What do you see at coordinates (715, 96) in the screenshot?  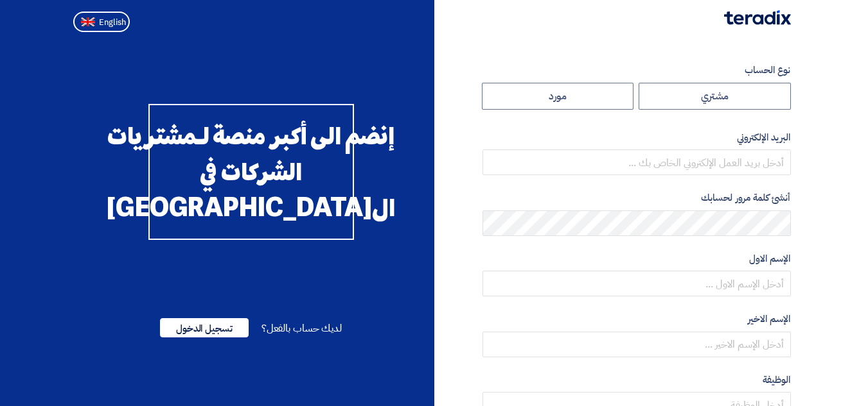 I see `label: مشتري` at bounding box center [715, 96].